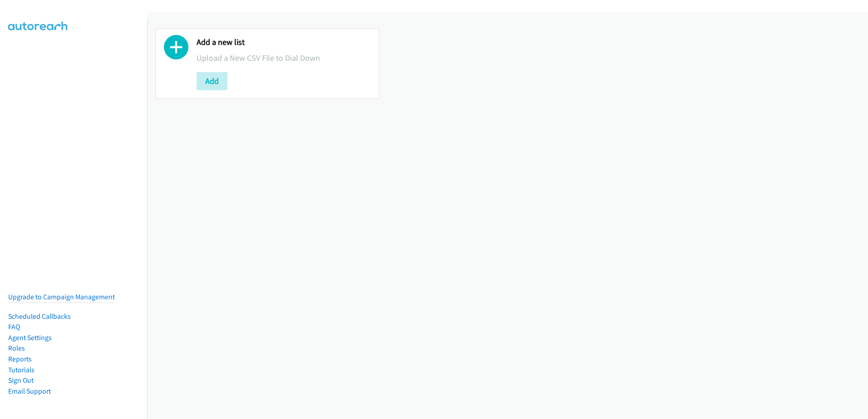 This screenshot has width=868, height=419. Describe the element at coordinates (212, 82) in the screenshot. I see `button: Add` at that location.